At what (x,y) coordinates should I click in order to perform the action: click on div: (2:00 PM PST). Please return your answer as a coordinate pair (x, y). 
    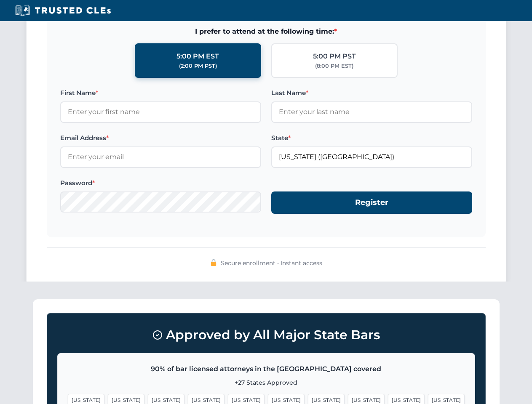
    Looking at the image, I should click on (198, 66).